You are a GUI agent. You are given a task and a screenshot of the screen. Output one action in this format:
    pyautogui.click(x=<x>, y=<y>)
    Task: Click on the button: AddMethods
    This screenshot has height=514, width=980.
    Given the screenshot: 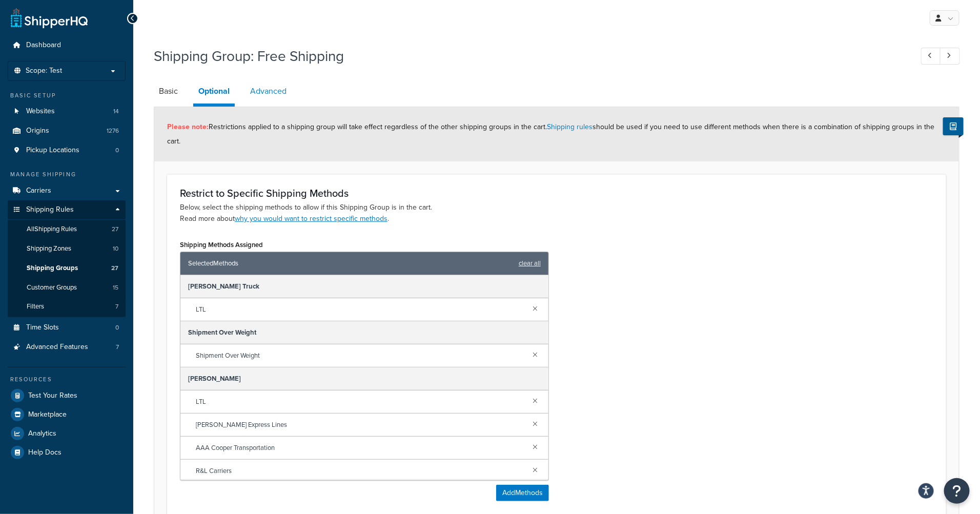 What is the action you would take?
    pyautogui.click(x=522, y=493)
    